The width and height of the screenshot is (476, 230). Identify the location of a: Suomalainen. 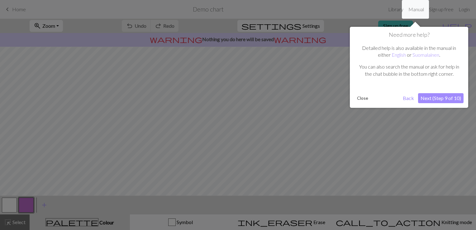
(426, 54).